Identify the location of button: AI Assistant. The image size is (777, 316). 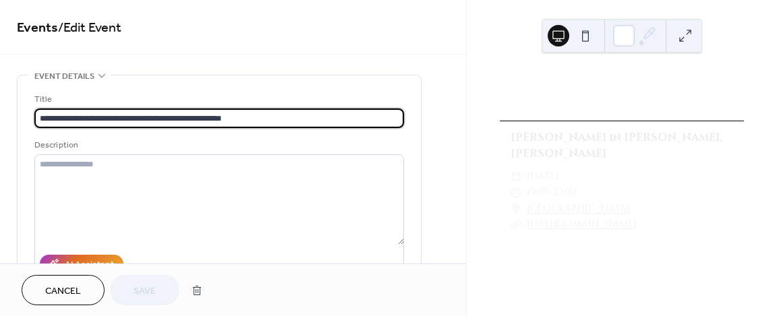
(82, 264).